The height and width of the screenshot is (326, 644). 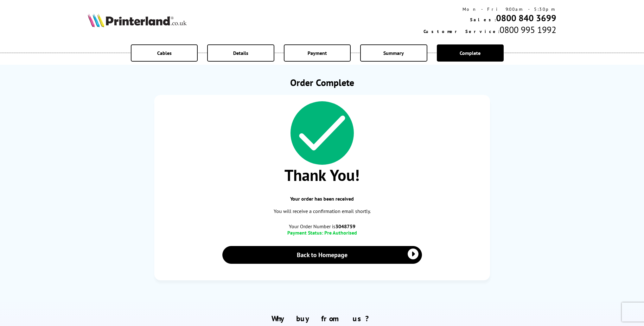 What do you see at coordinates (322, 199) in the screenshot?
I see `span: Your order has been received` at bounding box center [322, 199].